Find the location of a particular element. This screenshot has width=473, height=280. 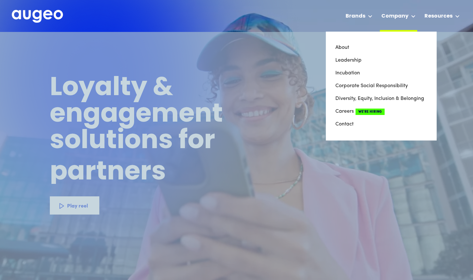

div: Resources is located at coordinates (439, 16).